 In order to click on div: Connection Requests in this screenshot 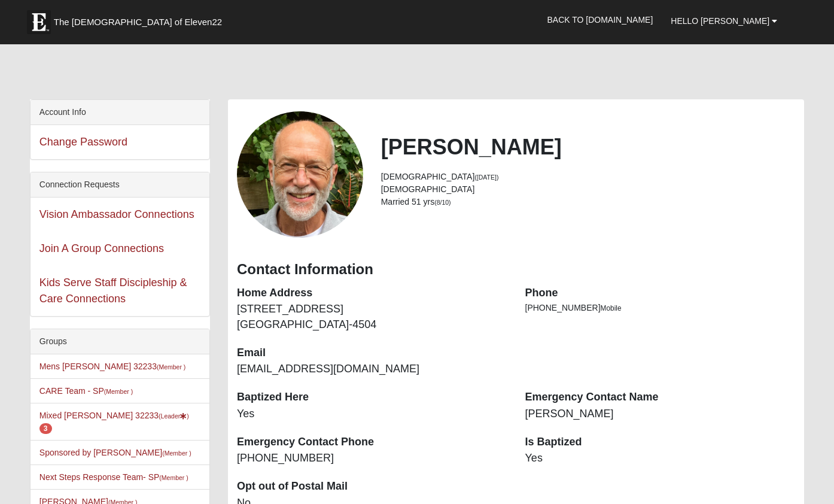, I will do `click(120, 185)`.